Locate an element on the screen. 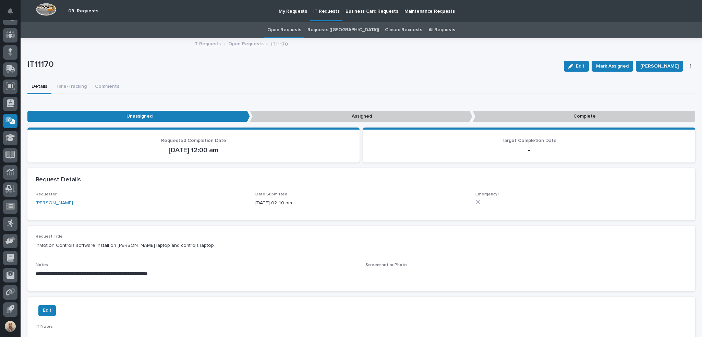  button: Time-Tracking is located at coordinates (71, 87).